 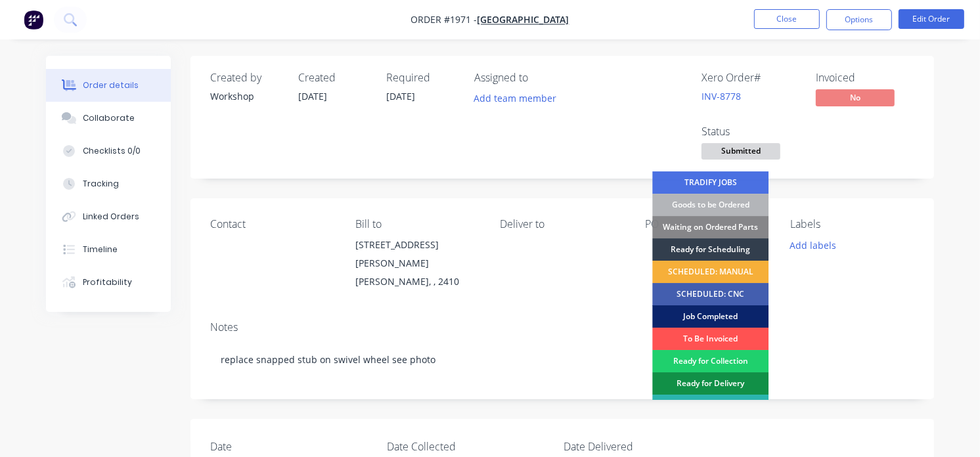 What do you see at coordinates (100, 249) in the screenshot?
I see `div: Timeline` at bounding box center [100, 249].